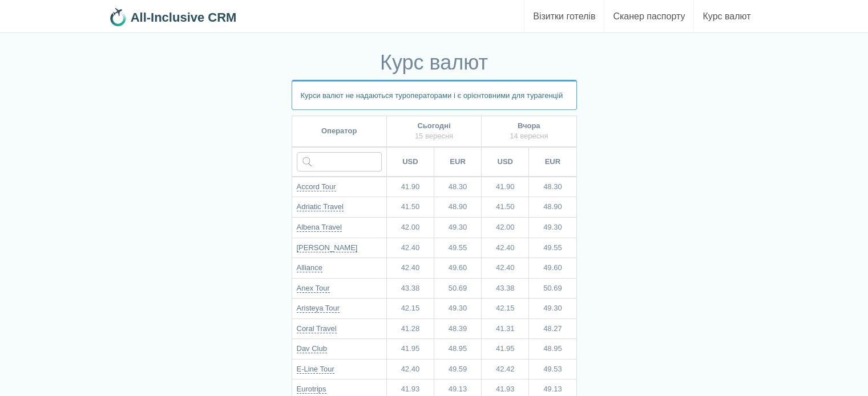  I want to click on a: Eurotrips, so click(311, 389).